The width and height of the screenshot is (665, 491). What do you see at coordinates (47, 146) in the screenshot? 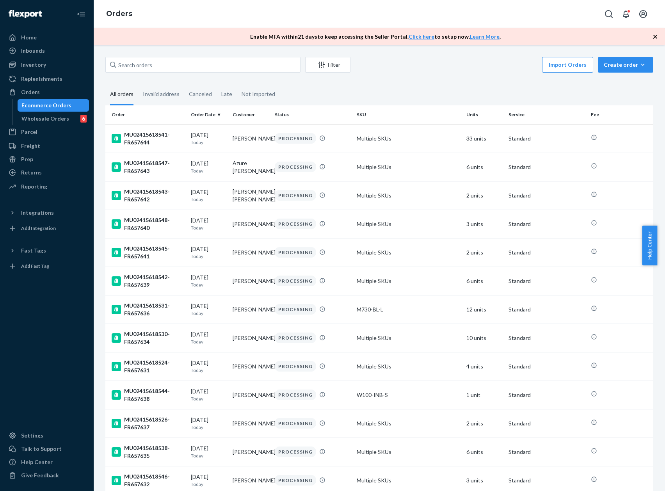
I see `a: Freight` at bounding box center [47, 146].